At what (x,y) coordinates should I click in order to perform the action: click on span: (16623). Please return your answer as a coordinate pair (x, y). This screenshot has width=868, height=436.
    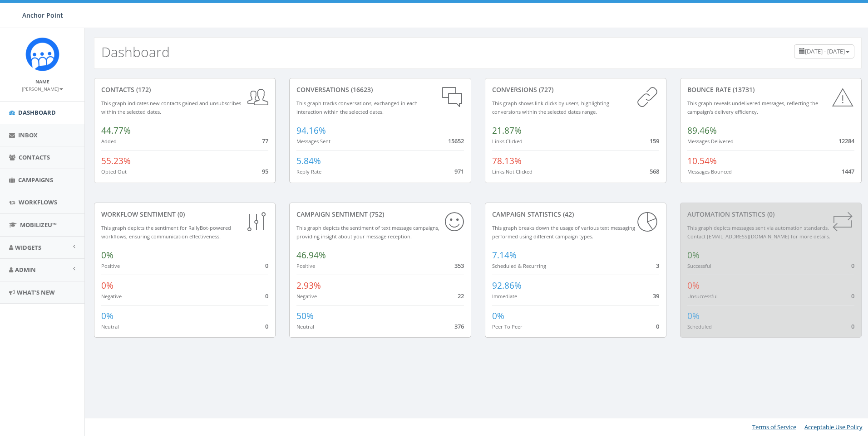
    Looking at the image, I should click on (361, 89).